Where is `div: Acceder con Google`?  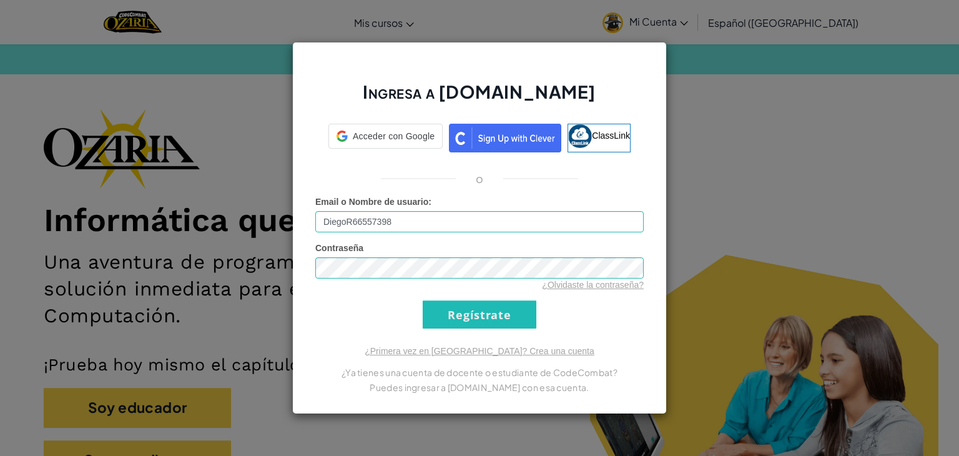 div: Acceder con Google is located at coordinates (385, 136).